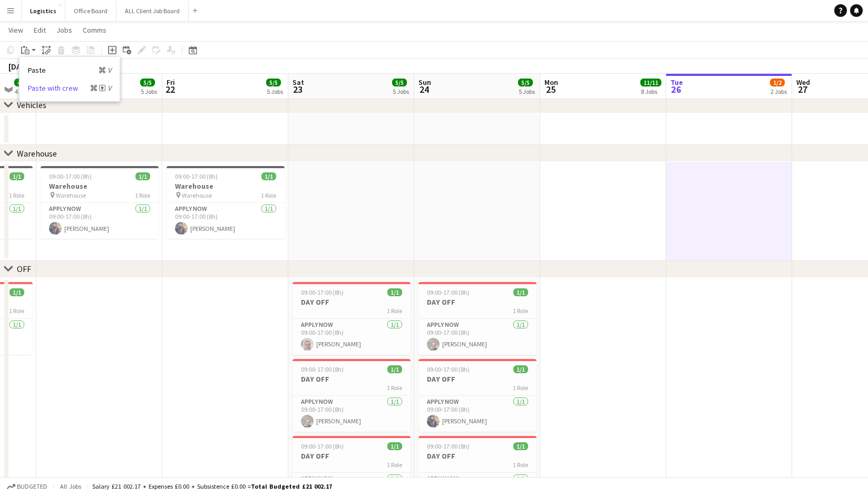 The width and height of the screenshot is (868, 495). What do you see at coordinates (152, 11) in the screenshot?
I see `button: ALL Client Job Board` at bounding box center [152, 11].